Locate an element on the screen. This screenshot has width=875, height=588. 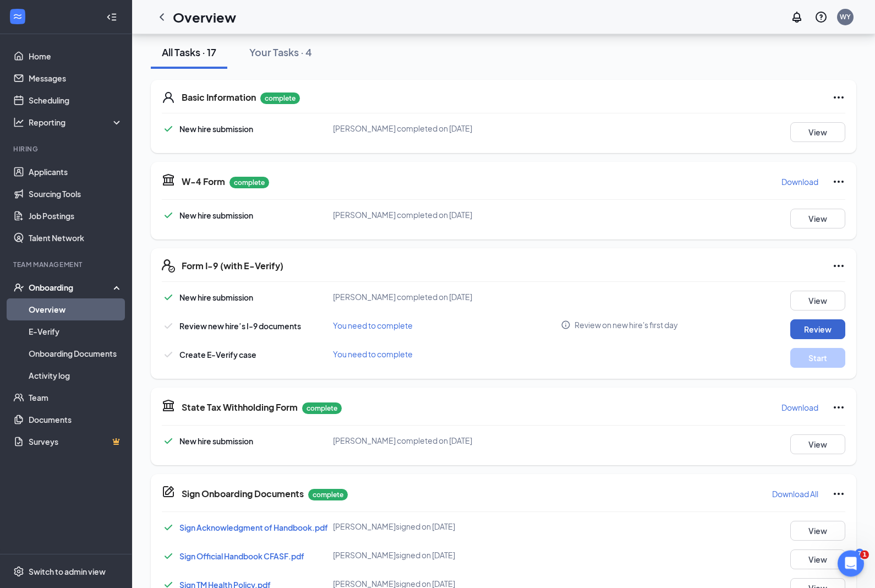
span: Review new hire’s I-9 documents is located at coordinates (240, 327).